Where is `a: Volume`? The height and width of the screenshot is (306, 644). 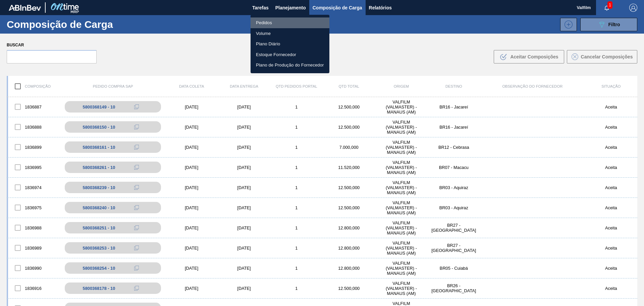 a: Volume is located at coordinates (289, 34).